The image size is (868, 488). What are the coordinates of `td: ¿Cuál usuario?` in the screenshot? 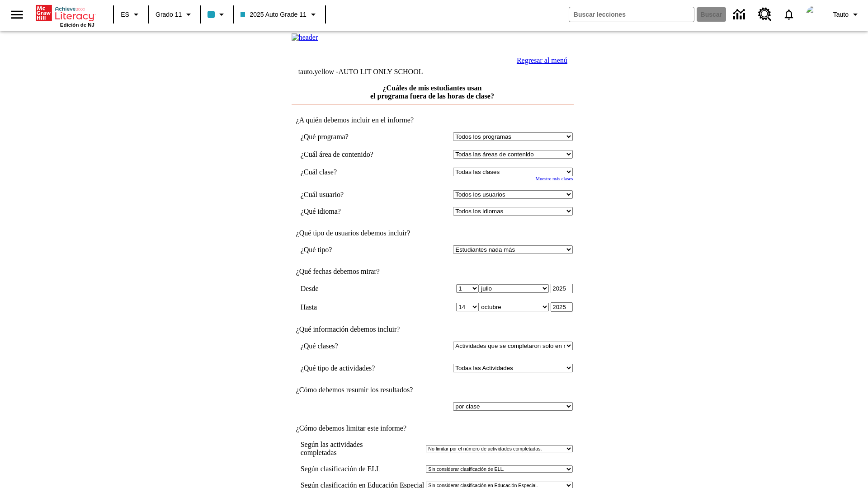 It's located at (352, 194).